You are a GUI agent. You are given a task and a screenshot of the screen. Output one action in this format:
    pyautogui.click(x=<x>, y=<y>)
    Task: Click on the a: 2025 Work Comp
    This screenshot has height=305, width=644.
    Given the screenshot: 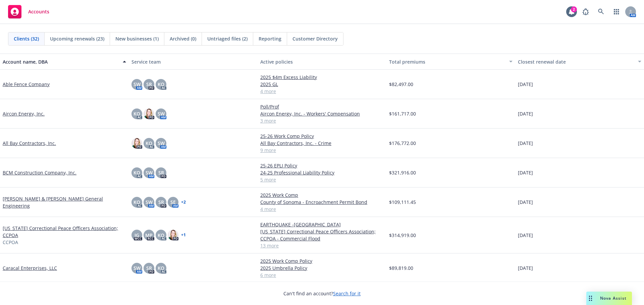 What is the action you would take?
    pyautogui.click(x=322, y=195)
    